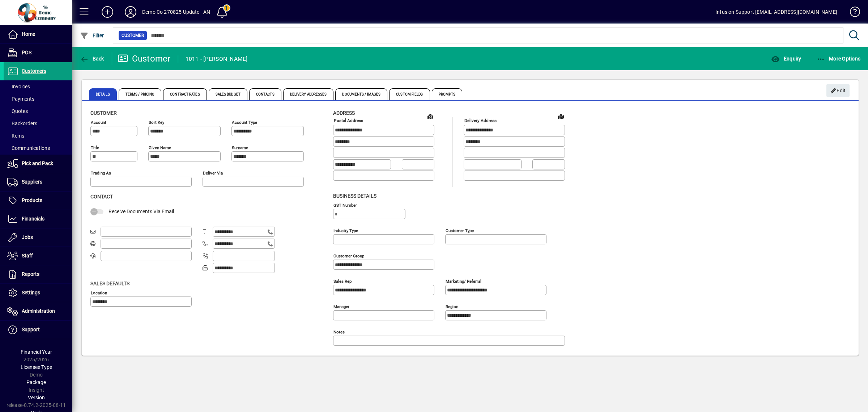 Image resolution: width=868 pixels, height=412 pixels. Describe the element at coordinates (30, 274) in the screenshot. I see `span: Reports` at that location.